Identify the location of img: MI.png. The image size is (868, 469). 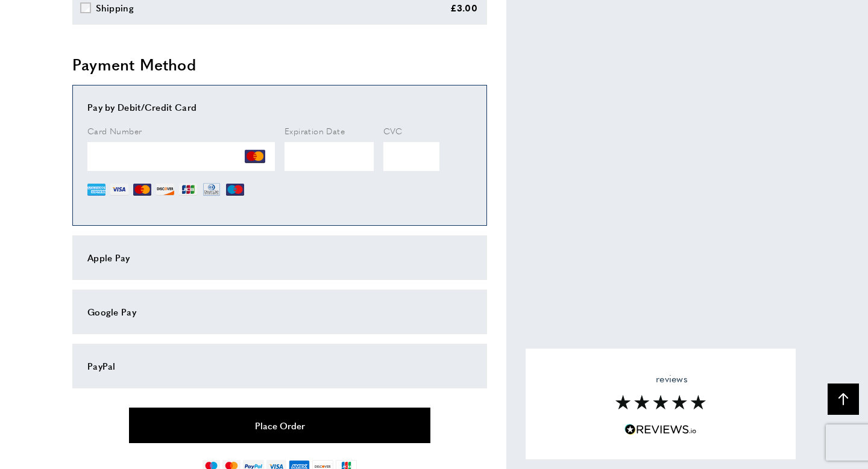
(235, 190).